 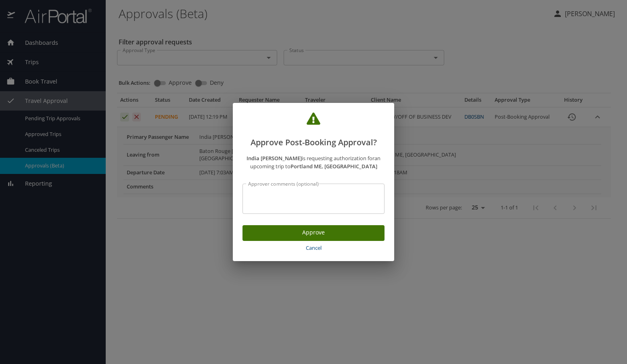 What do you see at coordinates (314, 131) in the screenshot?
I see `h2: Approve Post-Booking Approval?` at bounding box center [314, 131].